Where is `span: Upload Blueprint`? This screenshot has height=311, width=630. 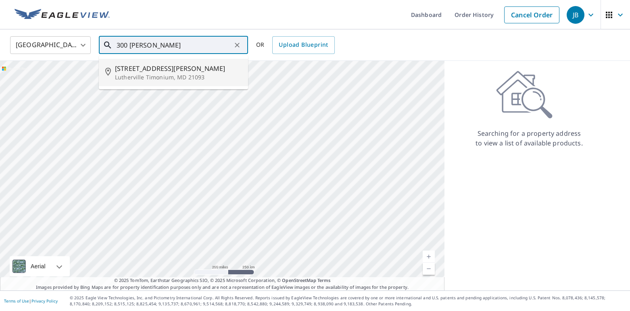 span: Upload Blueprint is located at coordinates (303, 45).